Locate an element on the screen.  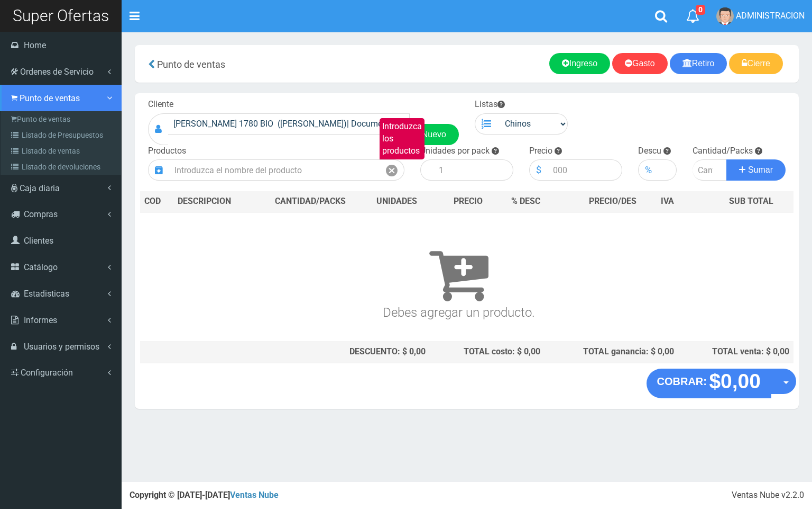
label: Descu is located at coordinates (650, 151).